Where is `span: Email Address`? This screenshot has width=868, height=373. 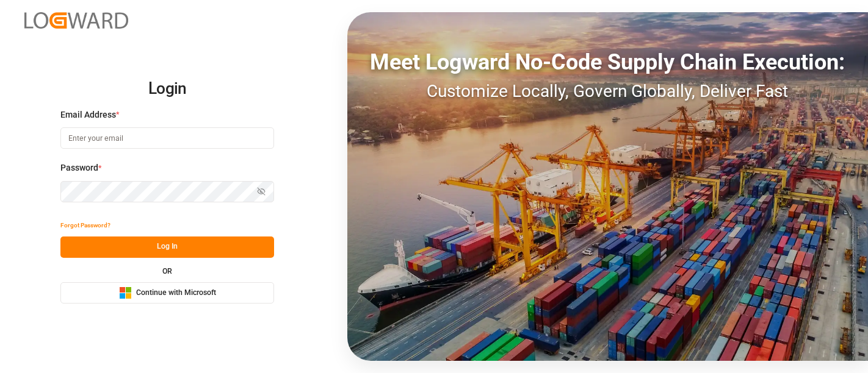
span: Email Address is located at coordinates (88, 115).